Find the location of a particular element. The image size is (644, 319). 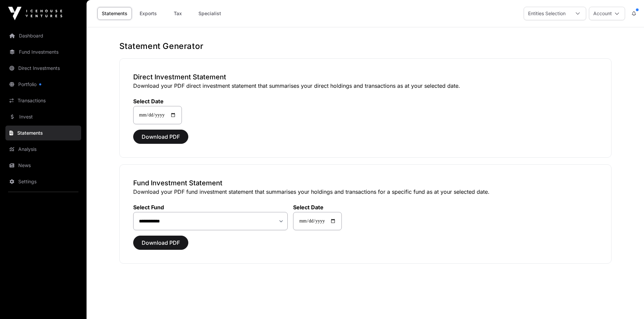

a: Analysis is located at coordinates (43, 149).